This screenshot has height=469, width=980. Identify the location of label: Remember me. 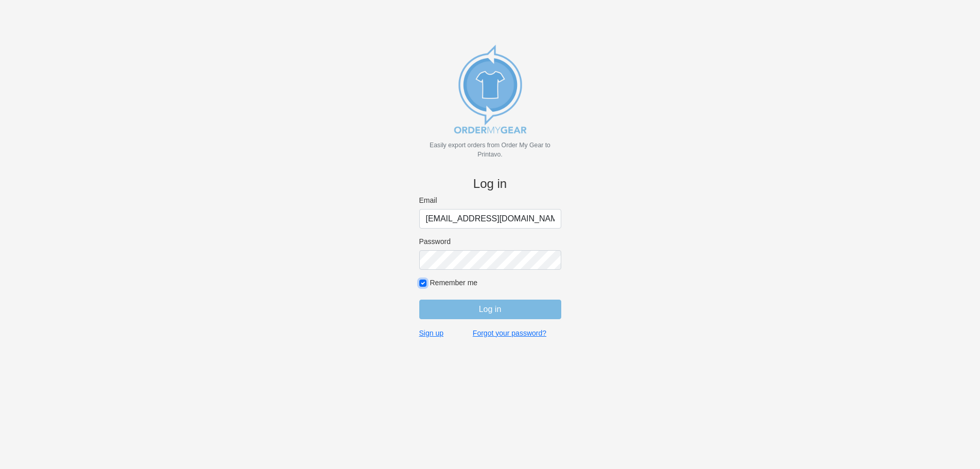
(495, 283).